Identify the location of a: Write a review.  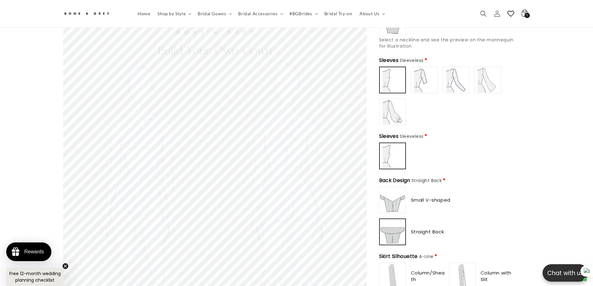
(55, 38).